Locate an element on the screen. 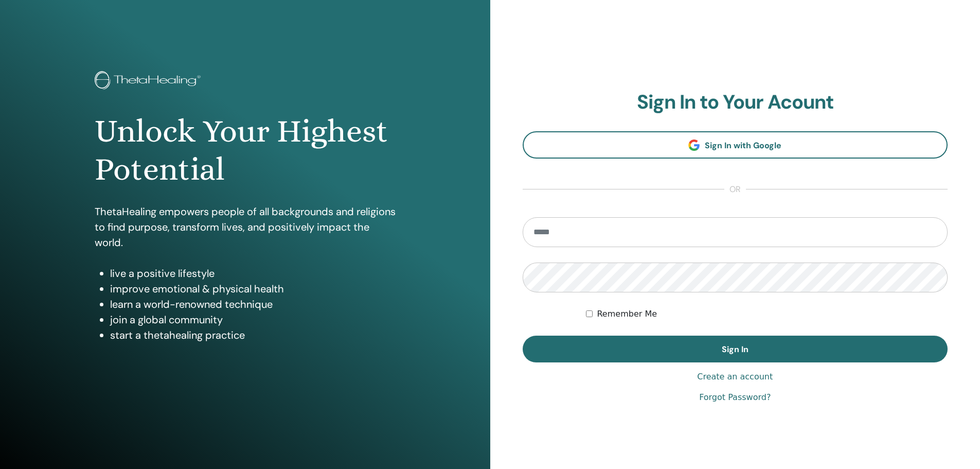 Image resolution: width=980 pixels, height=469 pixels. li: improve emotional & physical health is located at coordinates (252, 289).